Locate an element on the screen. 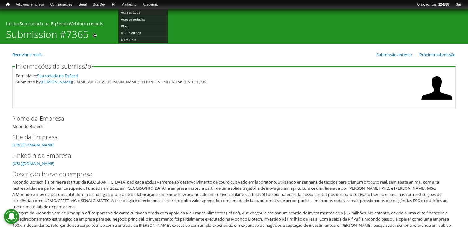 This screenshot has width=468, height=228. a: Próxima submissão is located at coordinates (438, 55).